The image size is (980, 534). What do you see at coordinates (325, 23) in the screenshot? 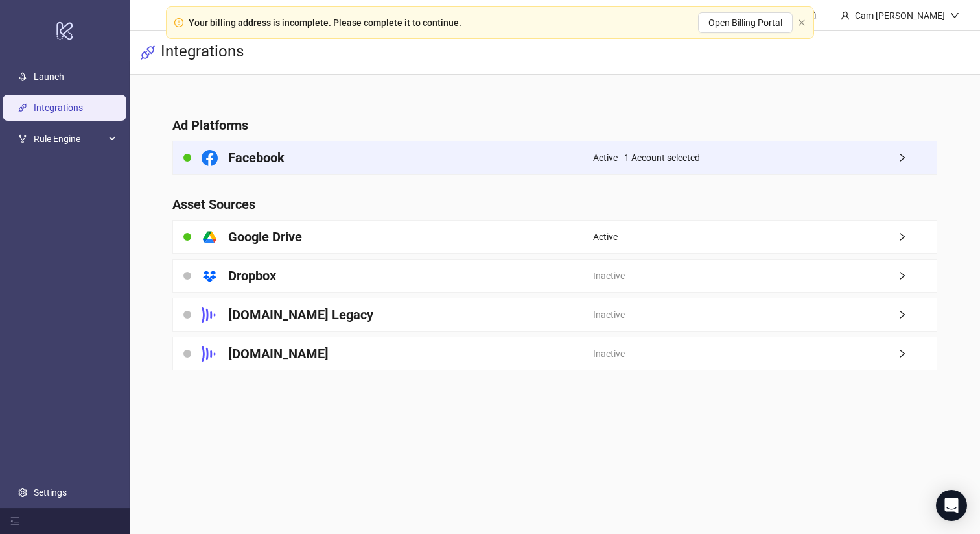
I see `div: Your billing address is incomplete. Please complete it to continue.` at bounding box center [325, 23].